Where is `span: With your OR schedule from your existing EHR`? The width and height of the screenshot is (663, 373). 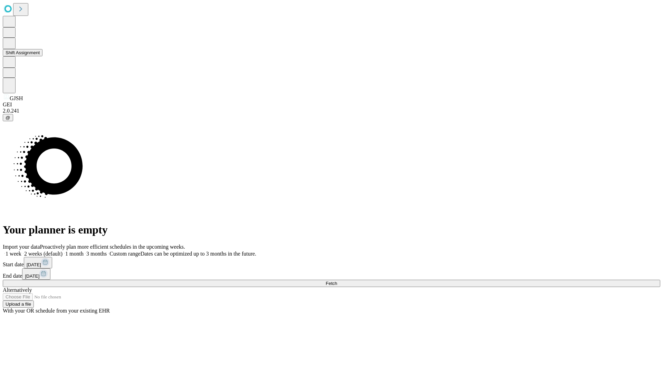 span: With your OR schedule from your existing EHR is located at coordinates (56, 311).